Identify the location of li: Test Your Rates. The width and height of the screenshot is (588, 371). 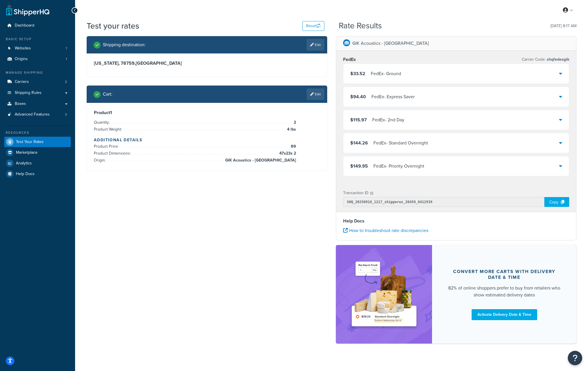
(38, 142).